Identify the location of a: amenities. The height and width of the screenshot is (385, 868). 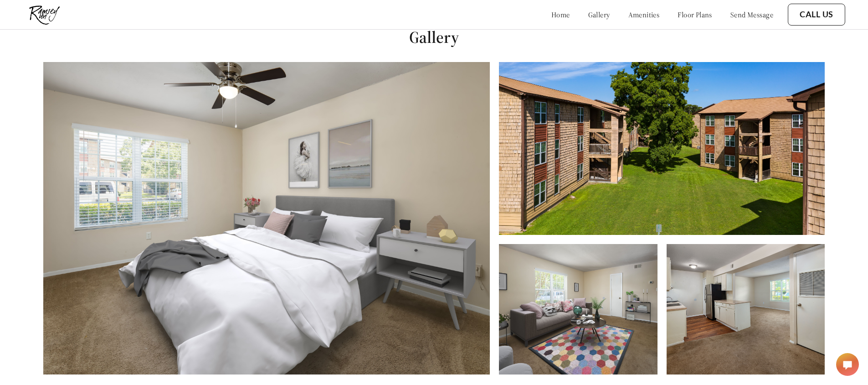
(644, 15).